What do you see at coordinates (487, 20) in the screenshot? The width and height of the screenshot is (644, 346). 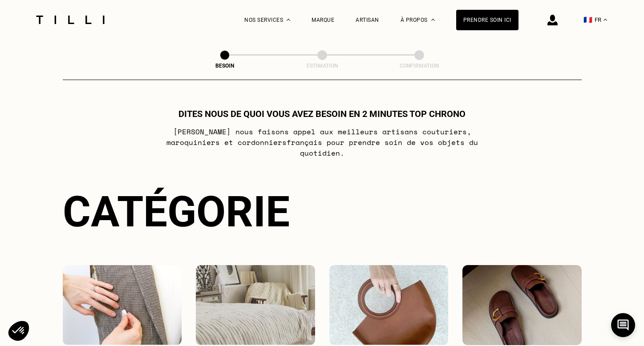 I see `div: Prendre soin ici` at bounding box center [487, 20].